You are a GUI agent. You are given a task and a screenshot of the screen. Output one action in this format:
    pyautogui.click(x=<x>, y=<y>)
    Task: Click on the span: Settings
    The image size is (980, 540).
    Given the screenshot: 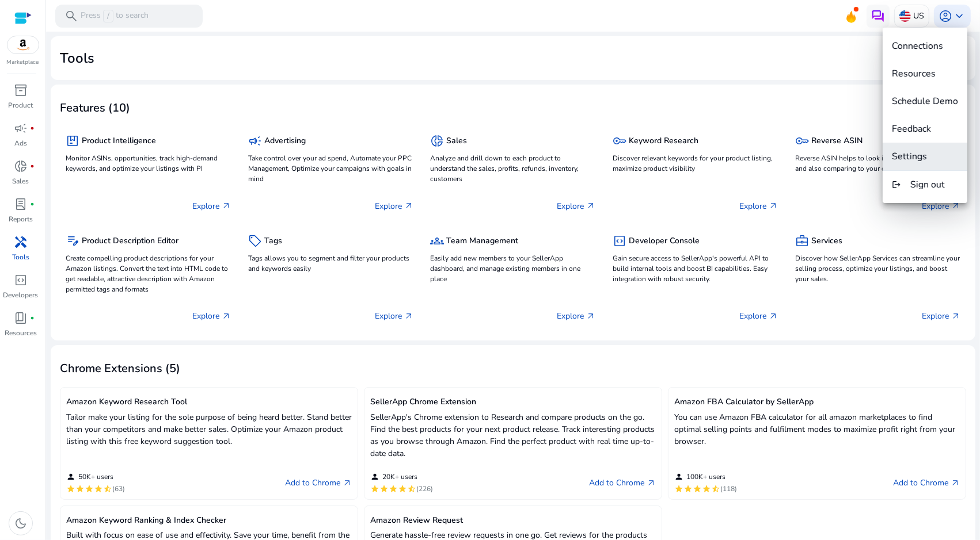 What is the action you would take?
    pyautogui.click(x=909, y=156)
    